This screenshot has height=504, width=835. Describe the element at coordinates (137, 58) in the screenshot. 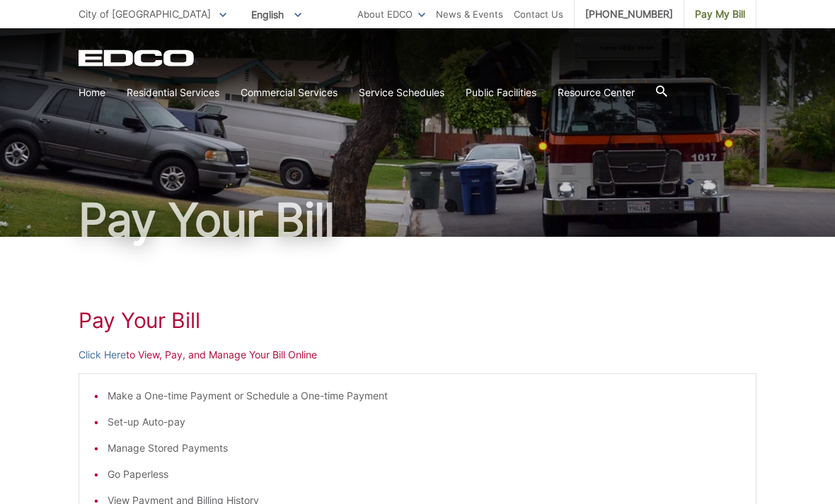

I see `a: EDCD logo. Return to the homepage.` at that location.